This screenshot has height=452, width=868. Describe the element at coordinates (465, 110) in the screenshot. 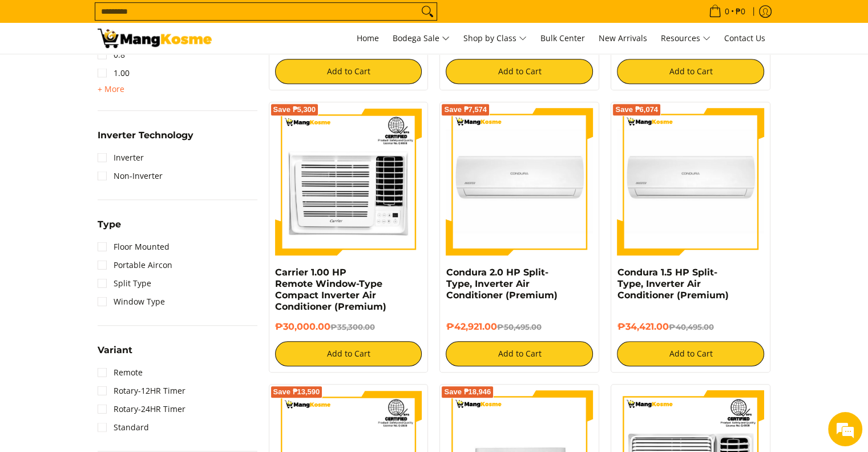

I see `span: Save ₱7,574` at that location.